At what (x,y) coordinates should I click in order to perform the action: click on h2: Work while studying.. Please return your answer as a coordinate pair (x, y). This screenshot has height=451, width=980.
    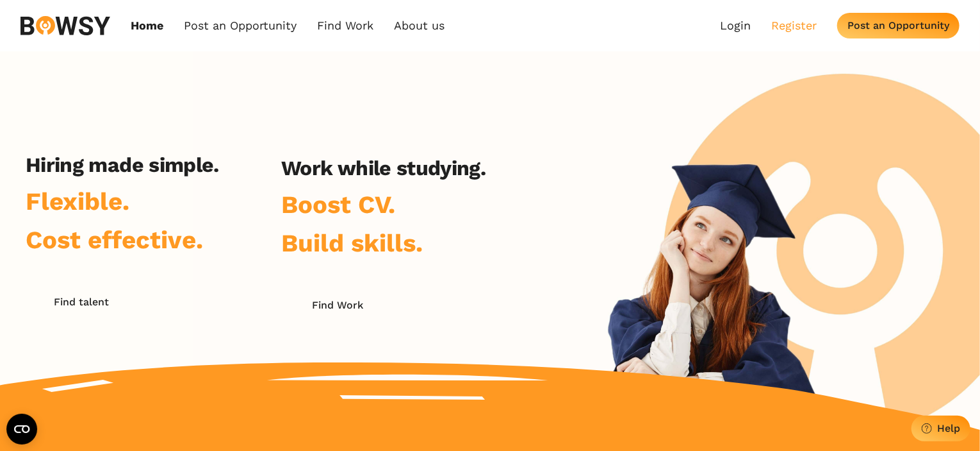
    Looking at the image, I should click on (383, 168).